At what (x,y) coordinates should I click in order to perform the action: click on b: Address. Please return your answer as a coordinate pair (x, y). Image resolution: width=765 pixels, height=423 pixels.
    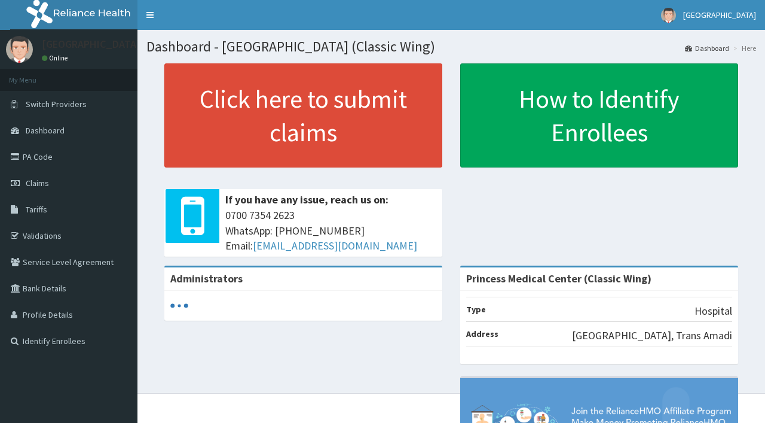
    Looking at the image, I should click on (482, 334).